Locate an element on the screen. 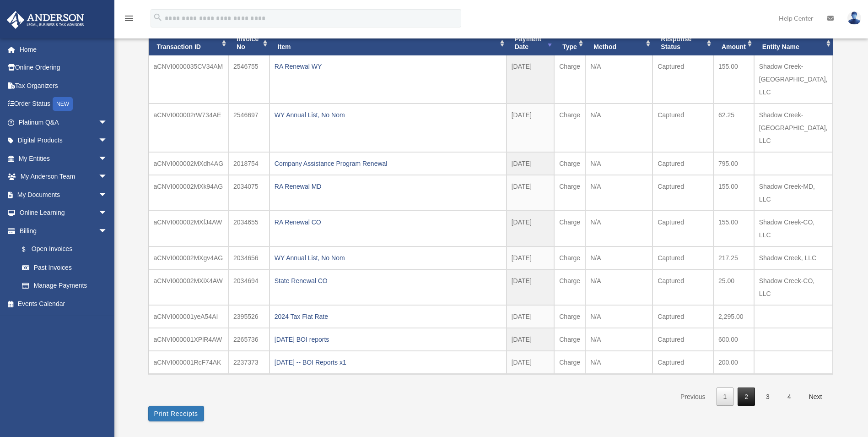 The width and height of the screenshot is (868, 437). a: Past Invoices is located at coordinates (65, 267).